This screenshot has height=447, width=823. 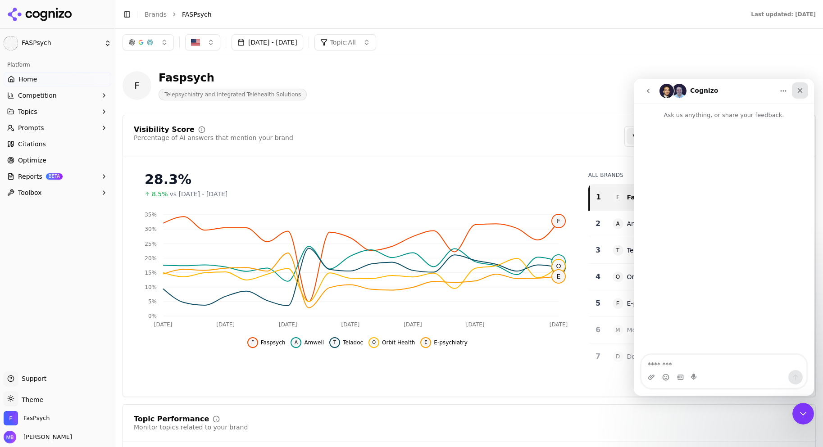 What do you see at coordinates (10, 437) in the screenshot?
I see `img: Michael Boyle` at bounding box center [10, 437].